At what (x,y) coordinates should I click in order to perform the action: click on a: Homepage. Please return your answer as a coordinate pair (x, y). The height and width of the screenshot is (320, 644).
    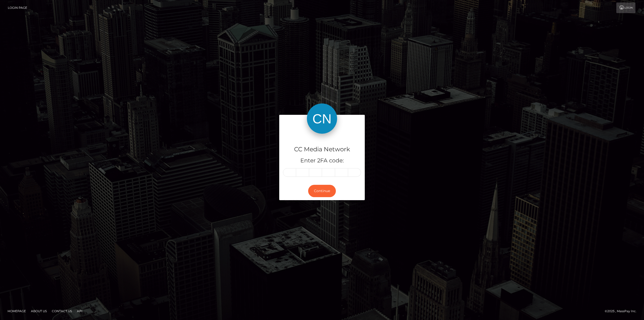
    Looking at the image, I should click on (17, 311).